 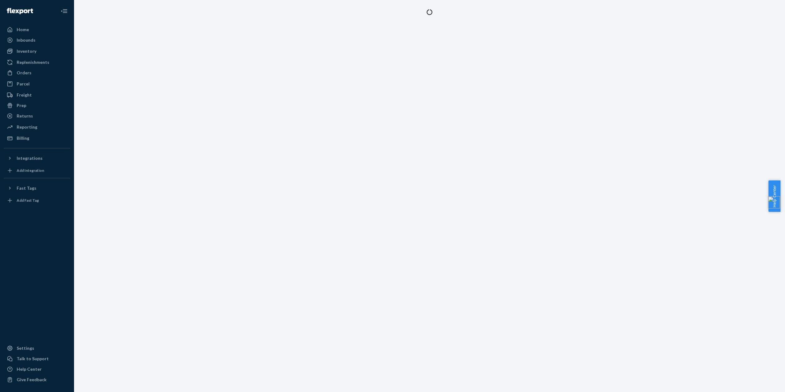 I want to click on a: Help Center, so click(x=37, y=369).